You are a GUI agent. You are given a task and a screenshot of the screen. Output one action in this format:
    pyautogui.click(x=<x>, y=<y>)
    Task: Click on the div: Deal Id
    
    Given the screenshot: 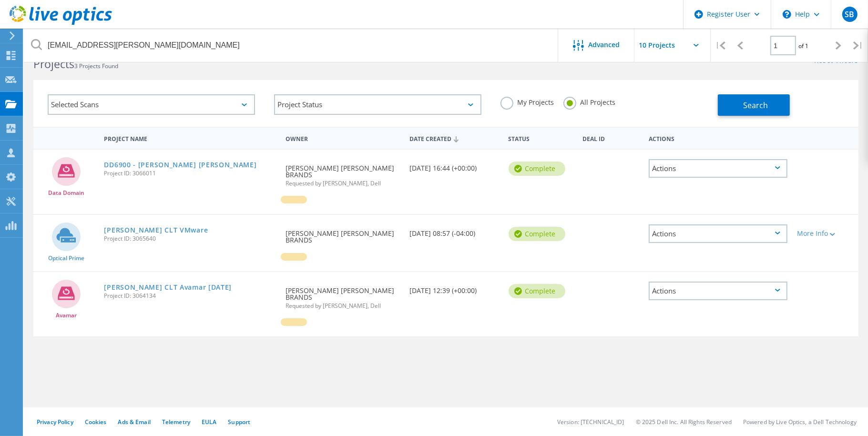 What is the action you would take?
    pyautogui.click(x=611, y=138)
    